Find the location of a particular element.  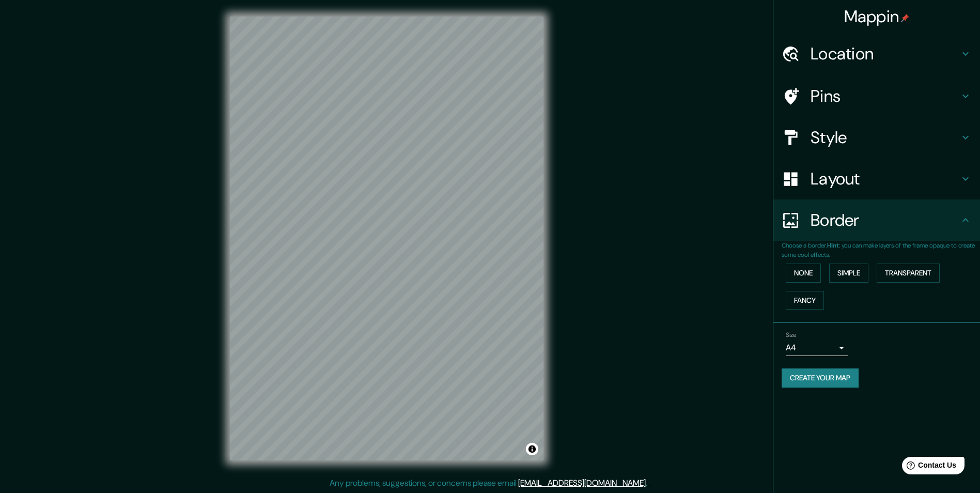

div: Layout is located at coordinates (877, 179).